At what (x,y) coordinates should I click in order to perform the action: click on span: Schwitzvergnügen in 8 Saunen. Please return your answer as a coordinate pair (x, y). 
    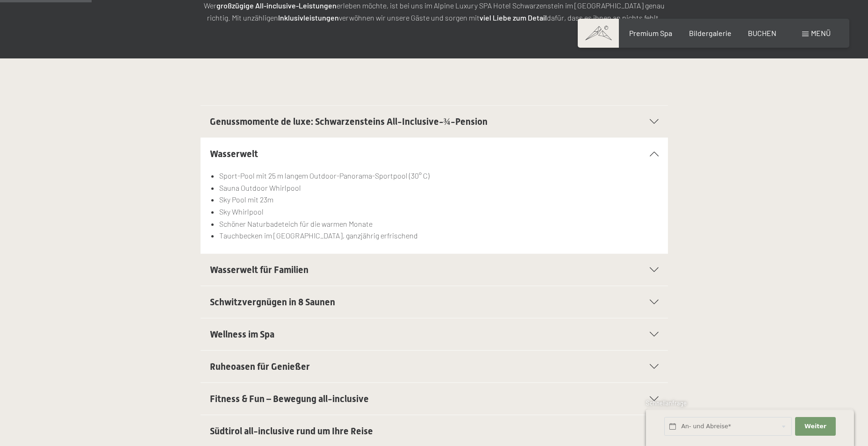
    Looking at the image, I should click on (272, 302).